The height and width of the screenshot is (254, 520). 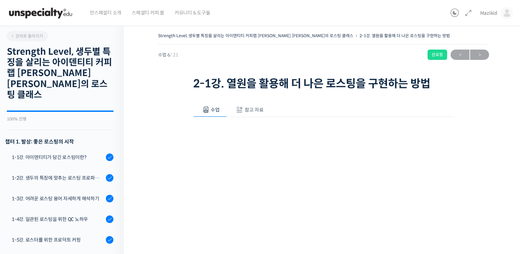 What do you see at coordinates (324, 84) in the screenshot?
I see `h1: 2-1강. 열원을 활용해 더 나은 로스팅을 구현하는 방법` at bounding box center [324, 84].